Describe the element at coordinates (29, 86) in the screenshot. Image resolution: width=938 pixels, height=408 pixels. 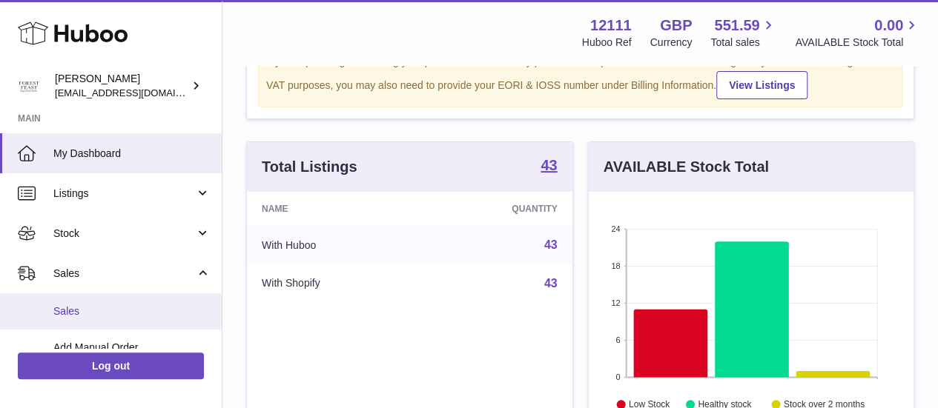
I see `img: internalAdmin-12111@internal.huboo.com` at that location.